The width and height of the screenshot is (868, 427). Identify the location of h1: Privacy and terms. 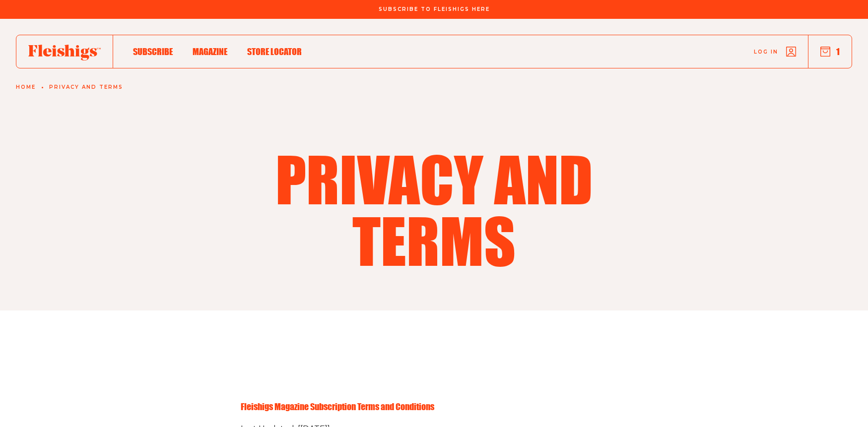
(434, 210).